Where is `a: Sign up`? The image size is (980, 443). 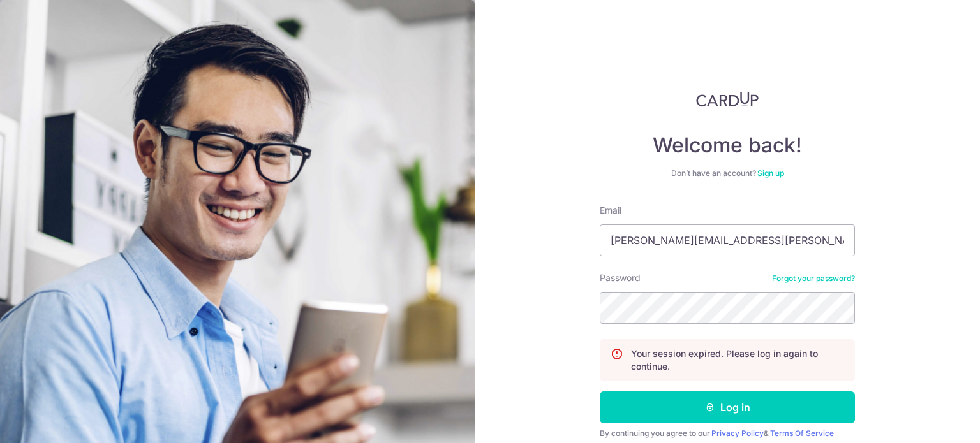 a: Sign up is located at coordinates (771, 173).